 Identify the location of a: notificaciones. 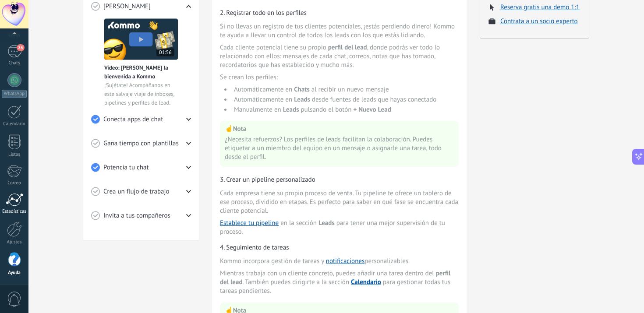
(345, 261).